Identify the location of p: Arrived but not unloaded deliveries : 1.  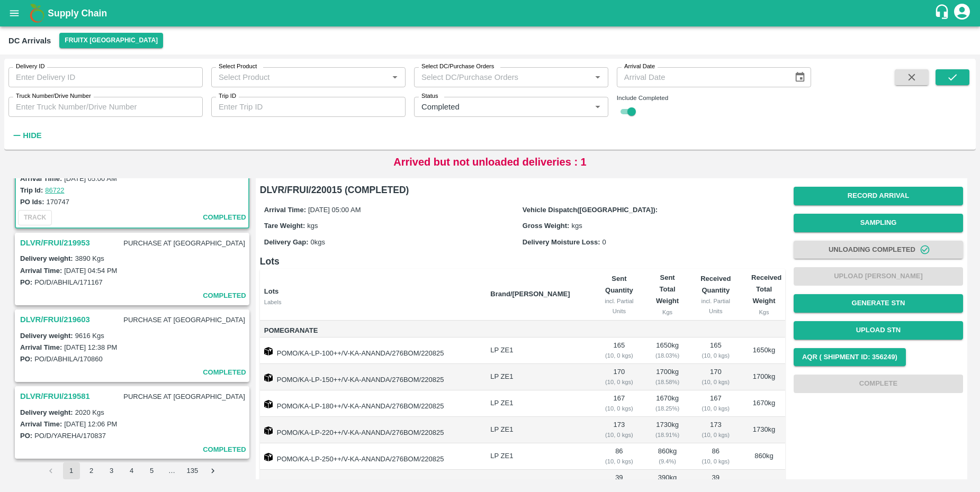
(490, 162).